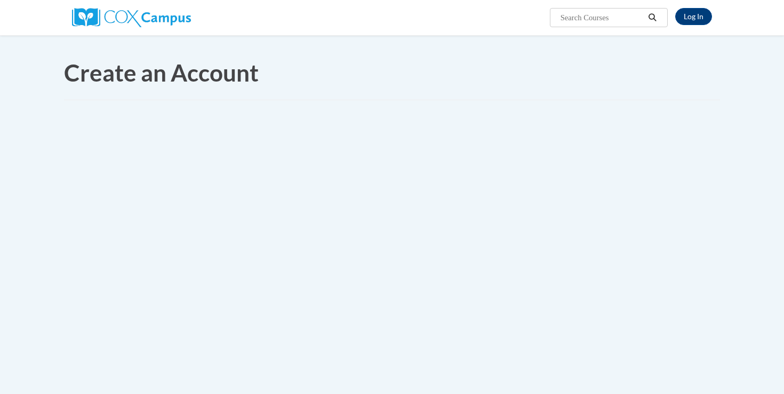 The image size is (784, 394). I want to click on input: Search Courses, so click(602, 18).